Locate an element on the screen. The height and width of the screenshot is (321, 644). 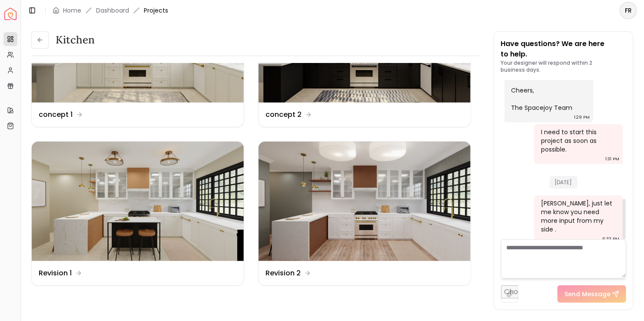
dd: Revision 1 is located at coordinates (55, 273).